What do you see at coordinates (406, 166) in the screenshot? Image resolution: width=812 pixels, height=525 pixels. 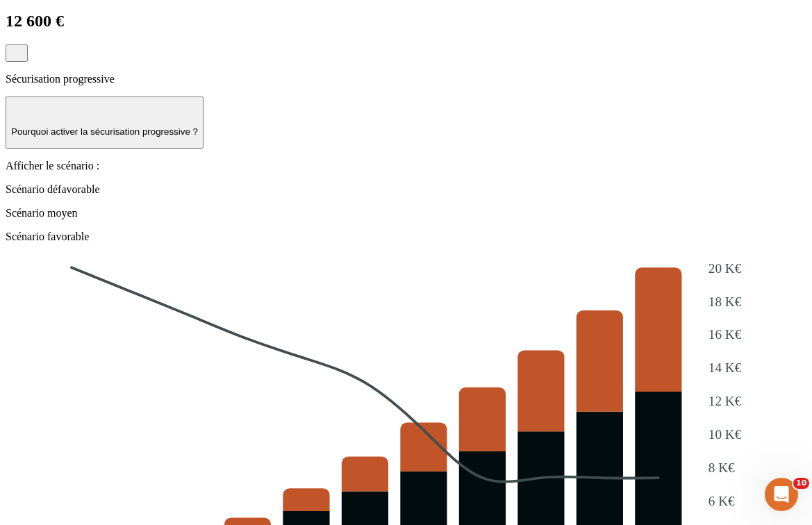 I see `p: Afficher le scénario :` at bounding box center [406, 166].